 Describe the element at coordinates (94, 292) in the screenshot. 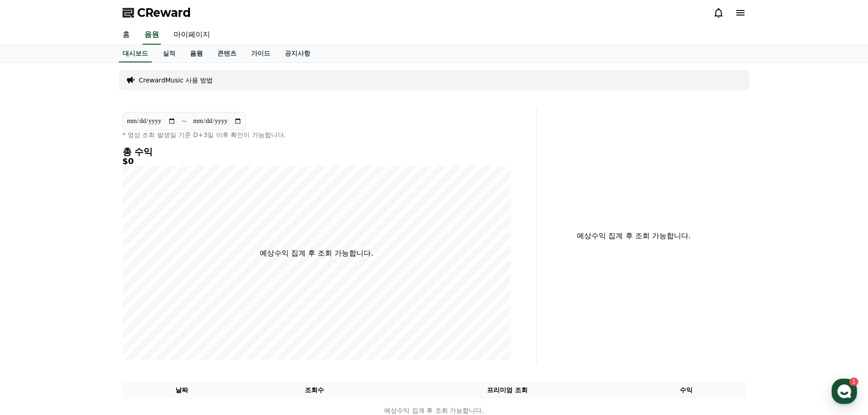

I see `span: 1` at that location.